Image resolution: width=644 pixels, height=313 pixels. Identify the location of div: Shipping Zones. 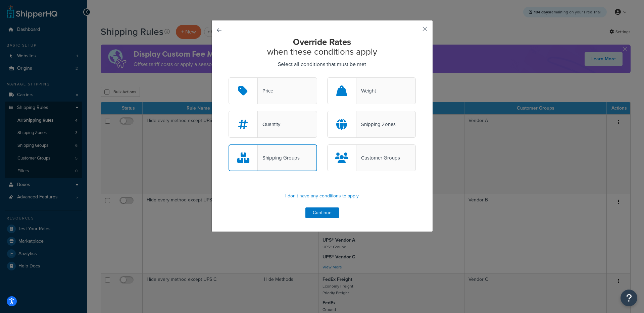
(375, 124).